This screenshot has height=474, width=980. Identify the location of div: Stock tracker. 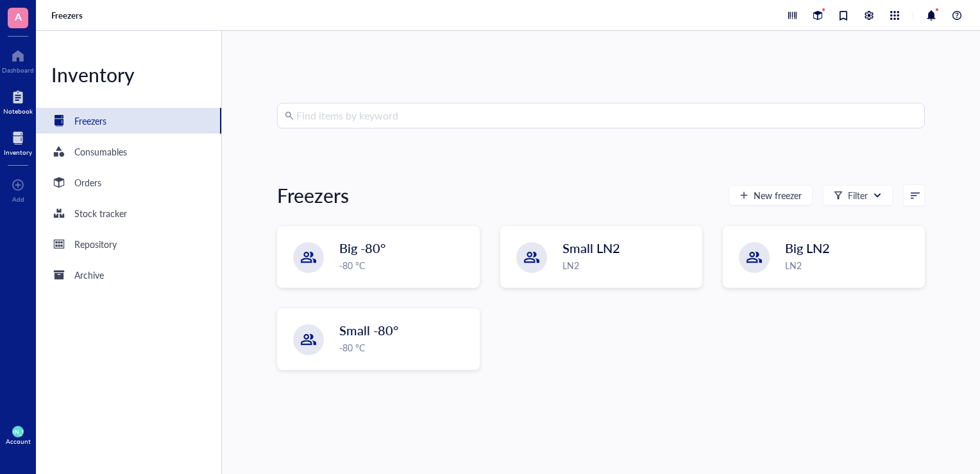
(101, 213).